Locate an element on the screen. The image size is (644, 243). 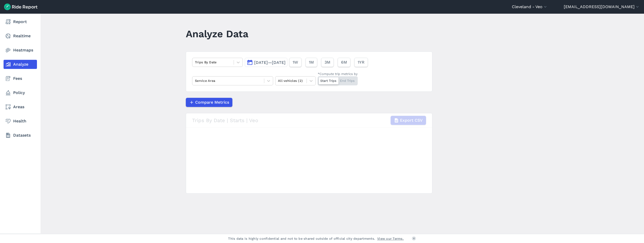
button: 1M is located at coordinates (311, 62).